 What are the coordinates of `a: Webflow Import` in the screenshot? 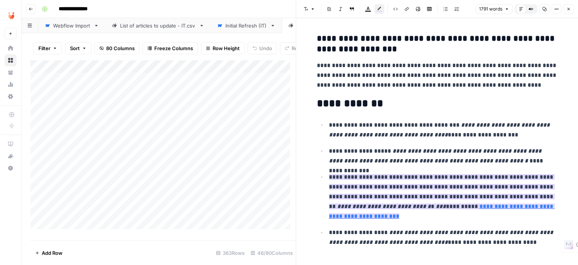 It's located at (72, 26).